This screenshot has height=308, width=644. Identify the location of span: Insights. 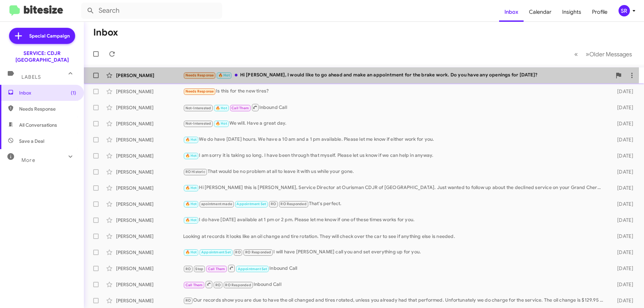
(572, 12).